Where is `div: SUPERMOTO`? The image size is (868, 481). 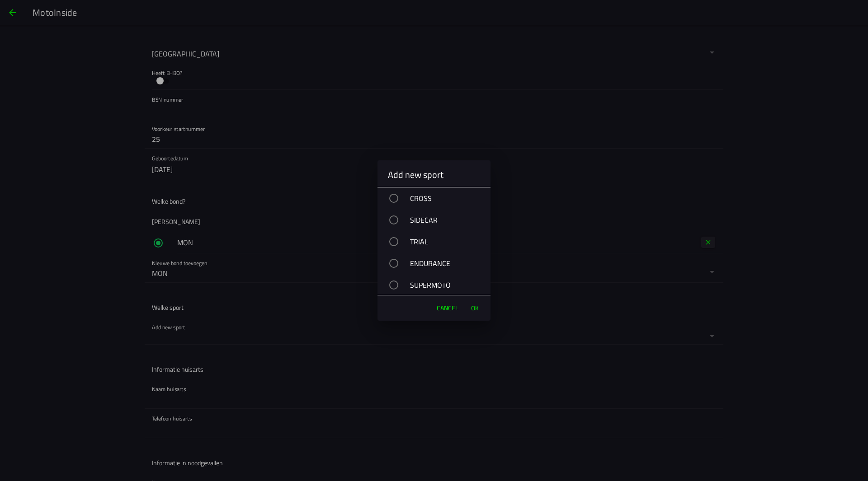
div: SUPERMOTO is located at coordinates (438, 285).